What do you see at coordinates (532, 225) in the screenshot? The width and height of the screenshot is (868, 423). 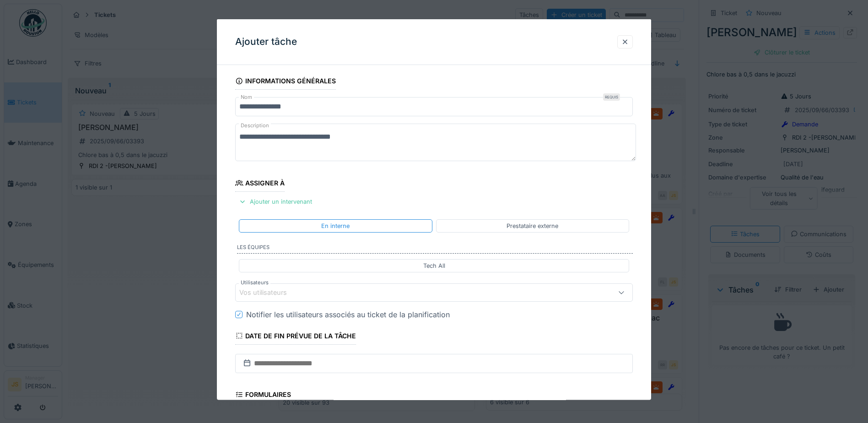 I see `div: Prestataire externe` at bounding box center [532, 225].